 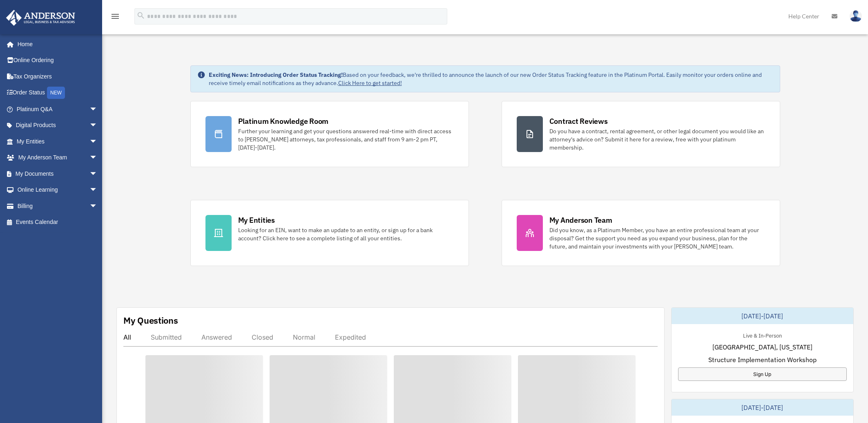 I want to click on div: Contract Reviews, so click(x=578, y=121).